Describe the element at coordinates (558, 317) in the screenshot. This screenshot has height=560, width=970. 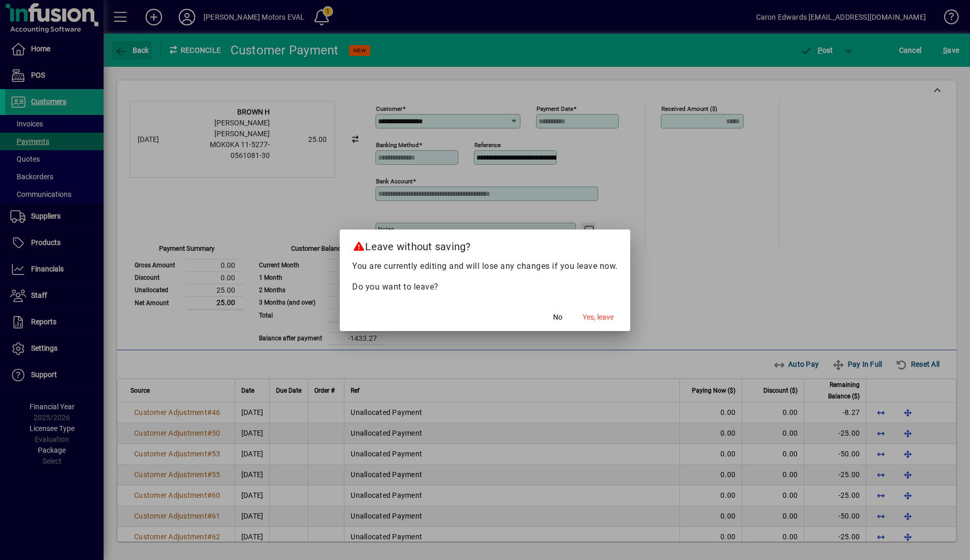
I see `span: No` at that location.